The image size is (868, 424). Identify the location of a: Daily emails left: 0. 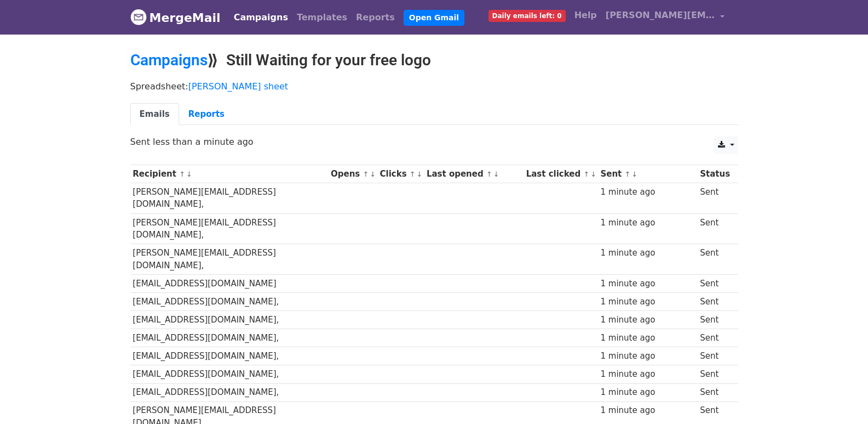
(526, 15).